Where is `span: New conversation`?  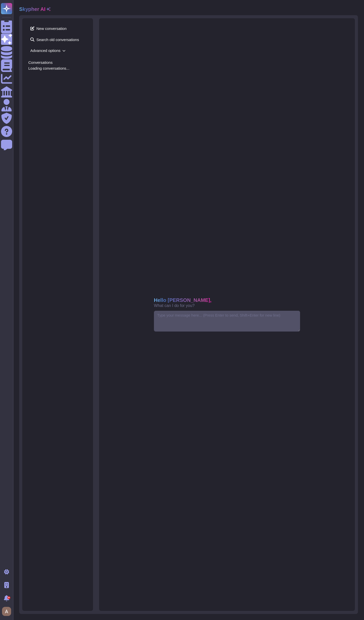
span: New conversation is located at coordinates (57, 28).